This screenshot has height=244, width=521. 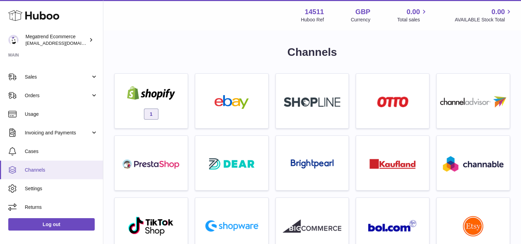 What do you see at coordinates (312, 52) in the screenshot?
I see `h1: Channels` at bounding box center [312, 52].